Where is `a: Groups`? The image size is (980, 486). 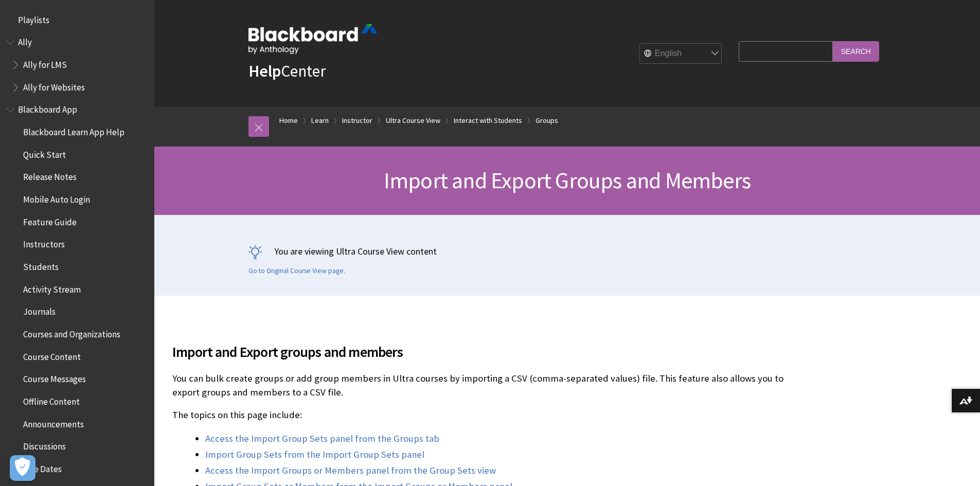 a: Groups is located at coordinates (546, 120).